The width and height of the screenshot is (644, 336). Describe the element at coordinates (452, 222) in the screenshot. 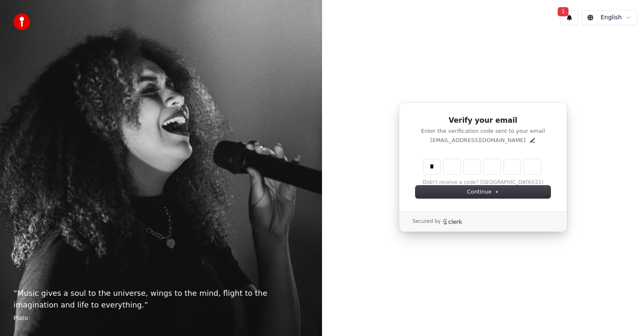

I see `a: Clerk logo` at that location.